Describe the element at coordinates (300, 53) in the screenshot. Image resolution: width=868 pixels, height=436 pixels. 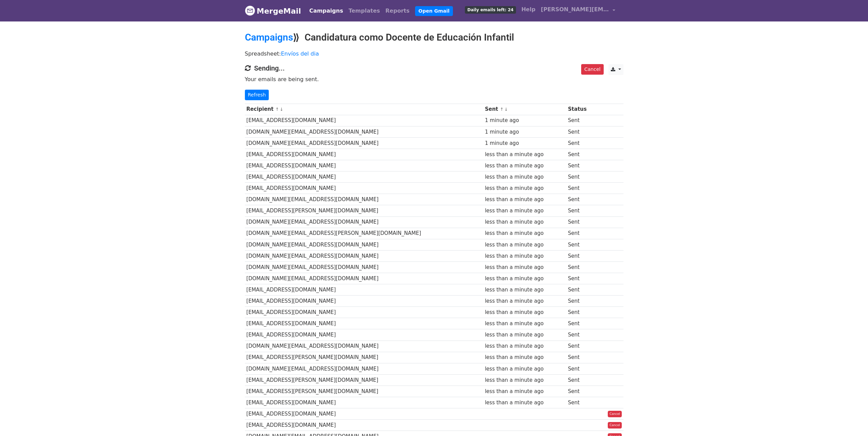
I see `a: Envíos del dia` at that location.